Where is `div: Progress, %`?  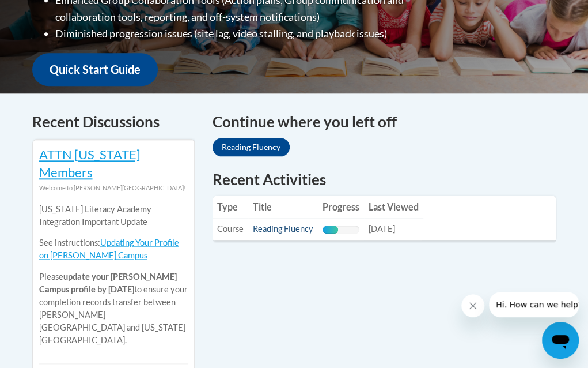
div: Progress, % is located at coordinates (331, 230).